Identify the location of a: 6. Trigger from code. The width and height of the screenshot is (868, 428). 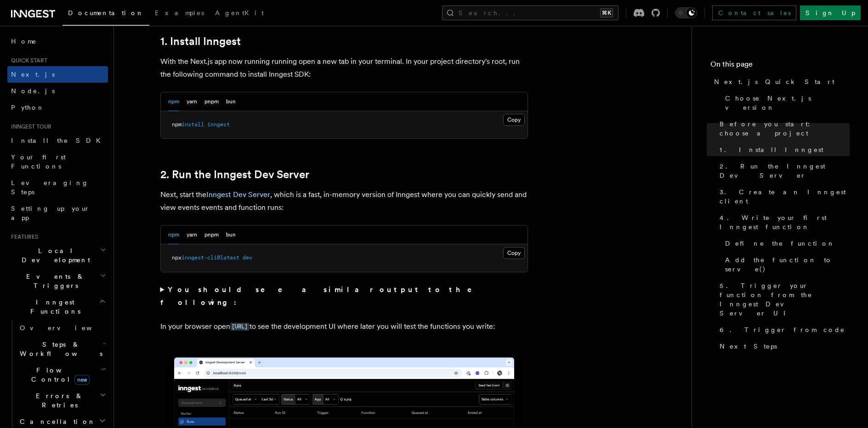
(783, 330).